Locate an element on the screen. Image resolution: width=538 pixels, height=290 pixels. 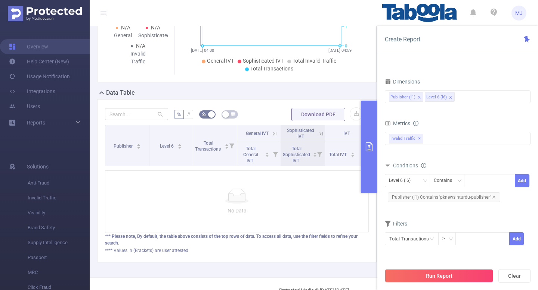
a: Integrations is located at coordinates (32, 91).